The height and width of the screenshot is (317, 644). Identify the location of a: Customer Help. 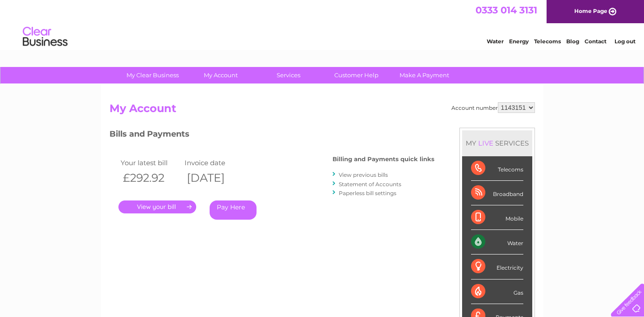
(356, 75).